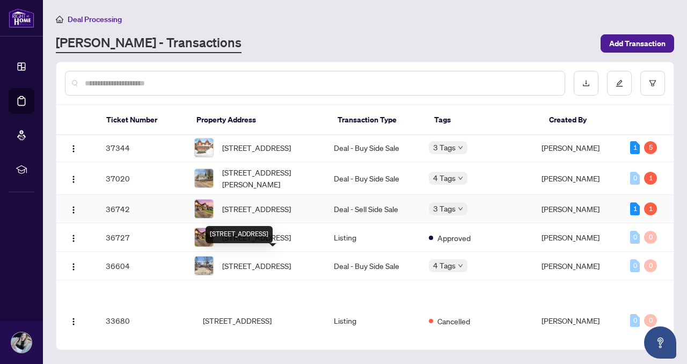  What do you see at coordinates (141, 266) in the screenshot?
I see `td: 36604` at bounding box center [141, 266].